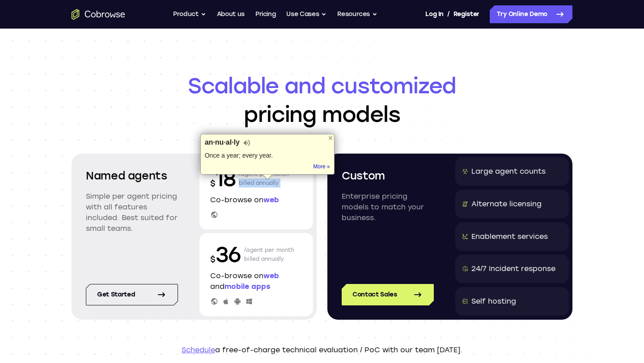  Describe the element at coordinates (226, 255) in the screenshot. I see `p: 36` at that location.